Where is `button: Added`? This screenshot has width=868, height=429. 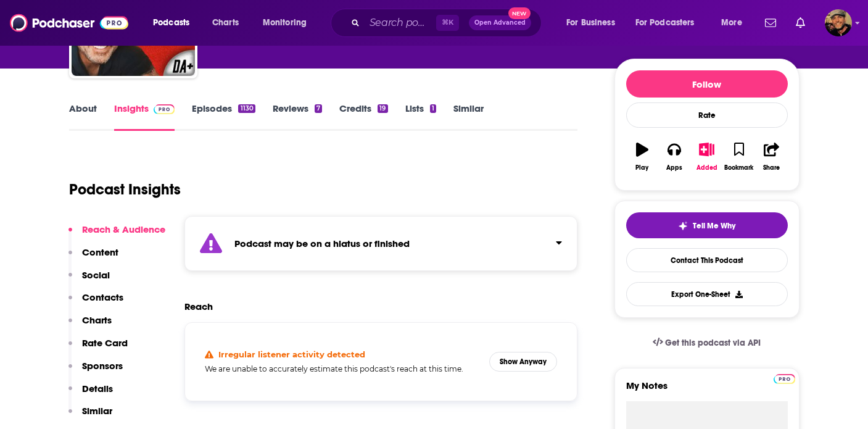
button: Added is located at coordinates (706, 156).